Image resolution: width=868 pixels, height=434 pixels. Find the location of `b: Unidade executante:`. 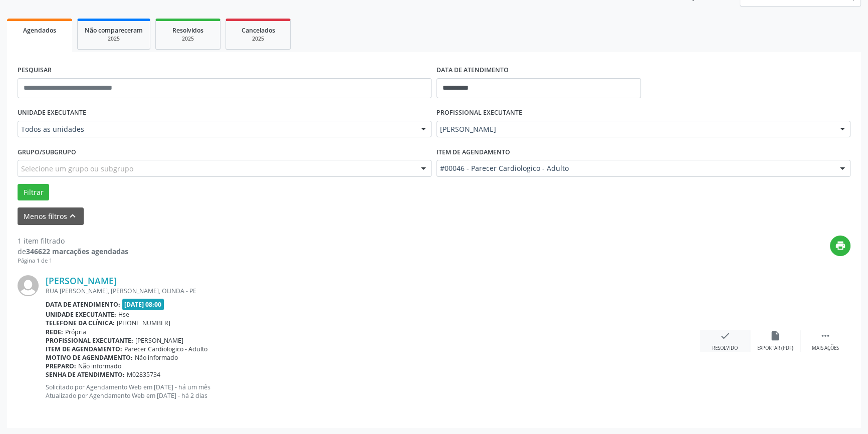

b: Unidade executante: is located at coordinates (81, 314).